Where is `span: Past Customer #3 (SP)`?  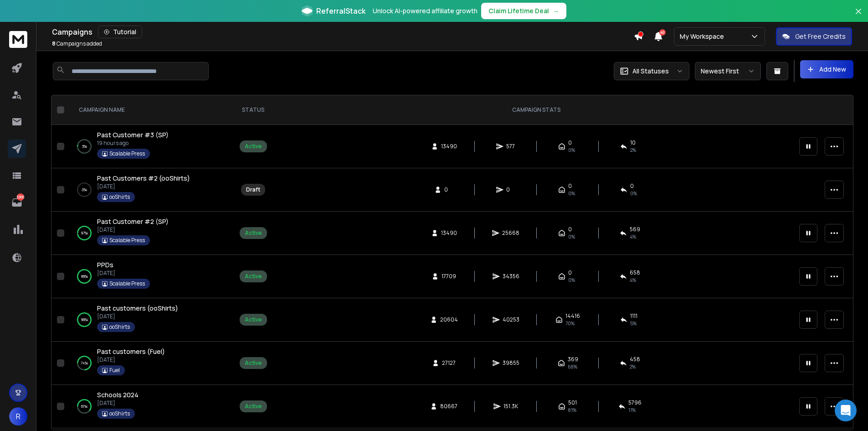
span: Past Customer #3 (SP) is located at coordinates (133, 134).